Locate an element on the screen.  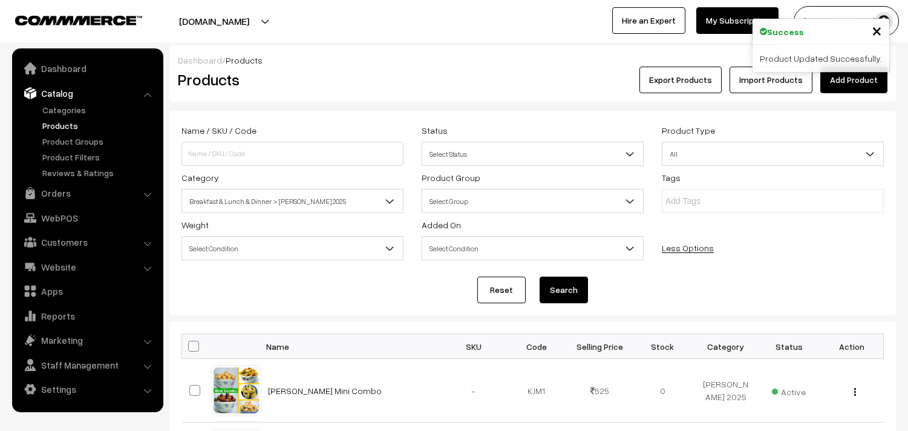
strong: Success is located at coordinates (785, 31).